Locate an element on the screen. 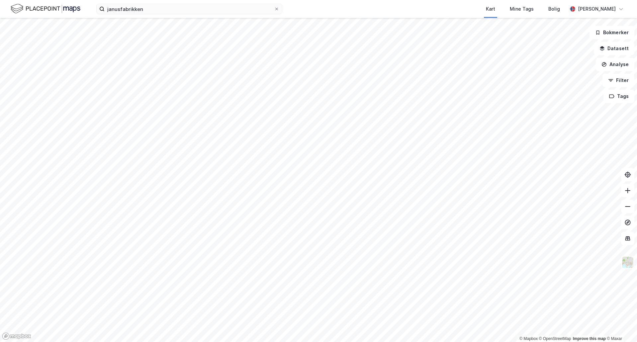  button: Bokmerker is located at coordinates (612, 33).